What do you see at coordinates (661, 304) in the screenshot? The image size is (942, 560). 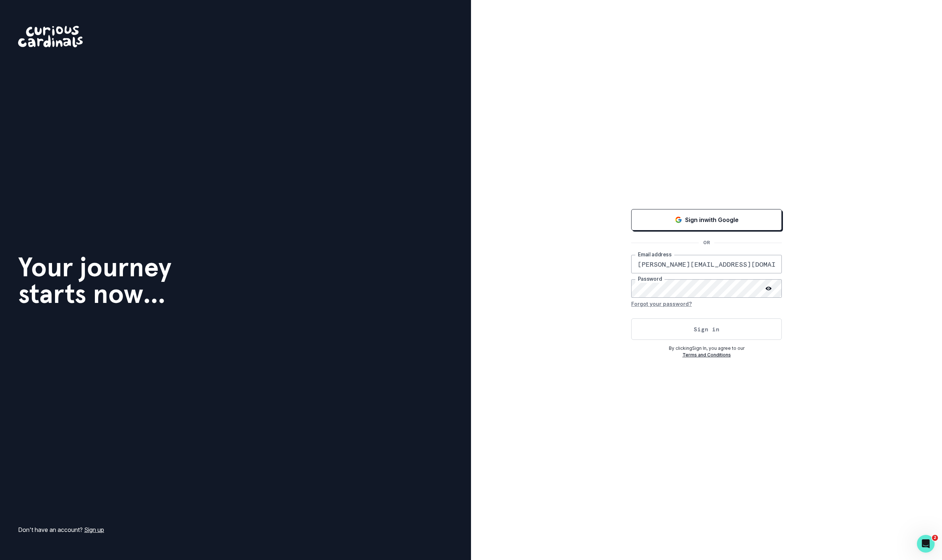 I see `button: Forgot your password?` at bounding box center [661, 304].